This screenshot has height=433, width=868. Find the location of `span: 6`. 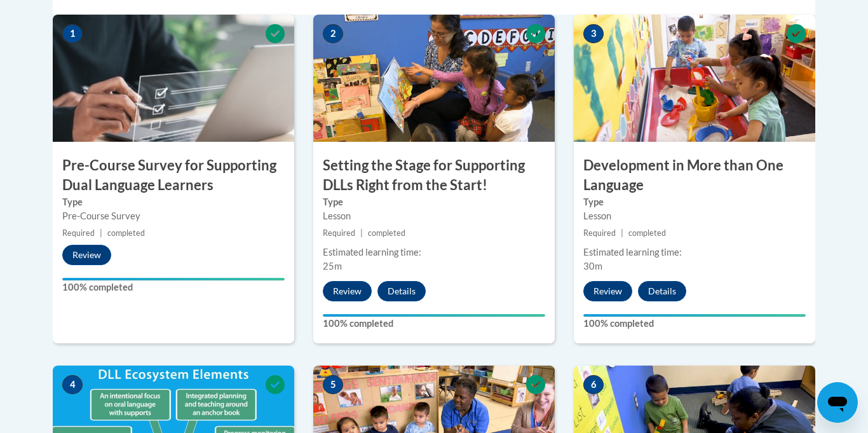

span: 6 is located at coordinates (593, 385).